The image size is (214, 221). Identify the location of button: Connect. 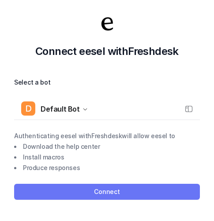
(107, 191).